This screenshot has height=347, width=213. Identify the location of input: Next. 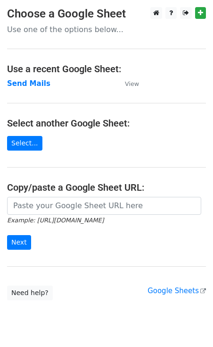
(19, 242).